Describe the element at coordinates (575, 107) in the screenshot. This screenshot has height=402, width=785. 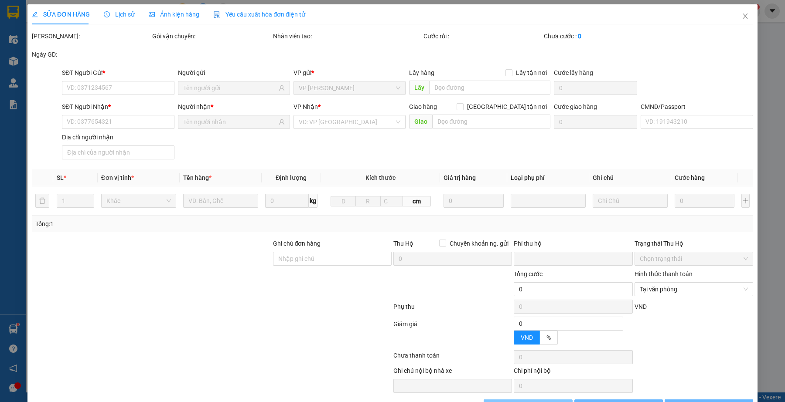
I see `label: Cước giao hàng` at that location.